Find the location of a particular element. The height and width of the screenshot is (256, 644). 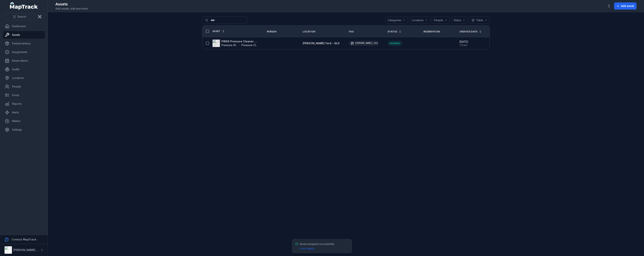

span: 1:12 pm is located at coordinates (464, 45).